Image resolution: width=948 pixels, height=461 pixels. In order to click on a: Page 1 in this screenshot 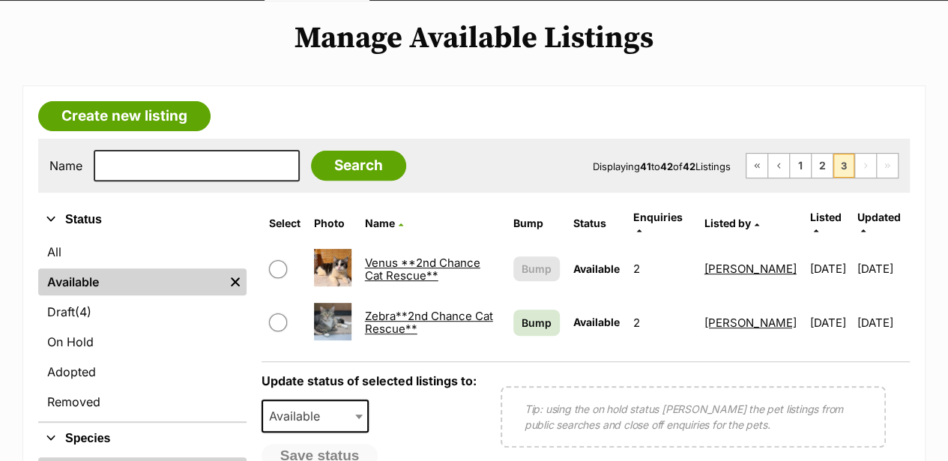, I will do `click(800, 166)`.